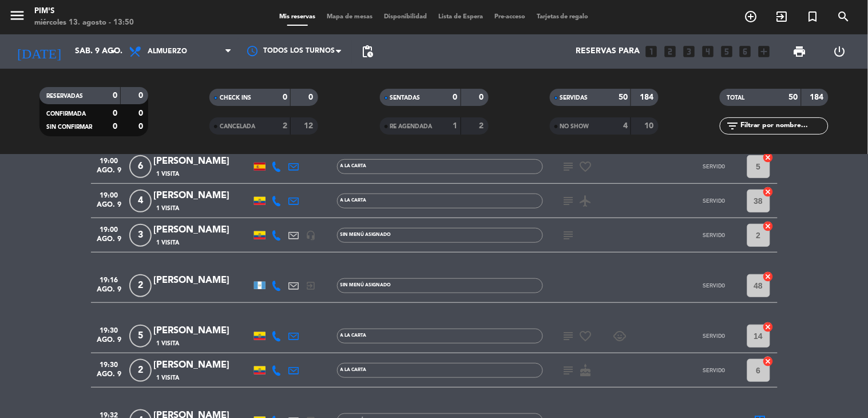  What do you see at coordinates (733, 126) in the screenshot?
I see `i: filter_list` at bounding box center [733, 126].